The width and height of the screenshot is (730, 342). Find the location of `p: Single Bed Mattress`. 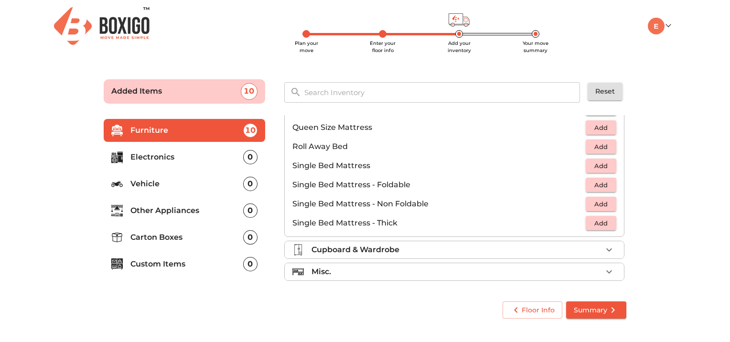

p: Single Bed Mattress is located at coordinates (439, 166).